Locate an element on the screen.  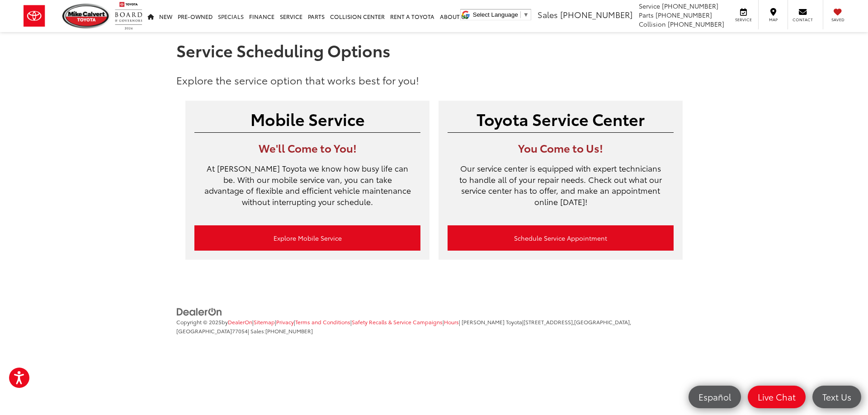
a: DealerOn is located at coordinates (200, 311).